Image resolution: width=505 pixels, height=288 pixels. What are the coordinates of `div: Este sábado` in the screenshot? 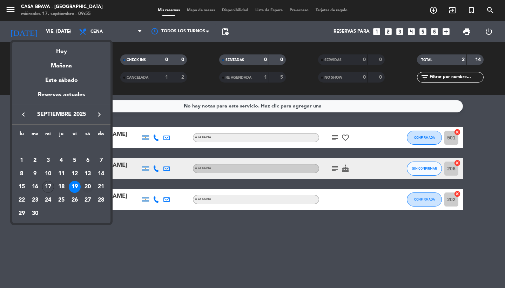 It's located at (61, 80).